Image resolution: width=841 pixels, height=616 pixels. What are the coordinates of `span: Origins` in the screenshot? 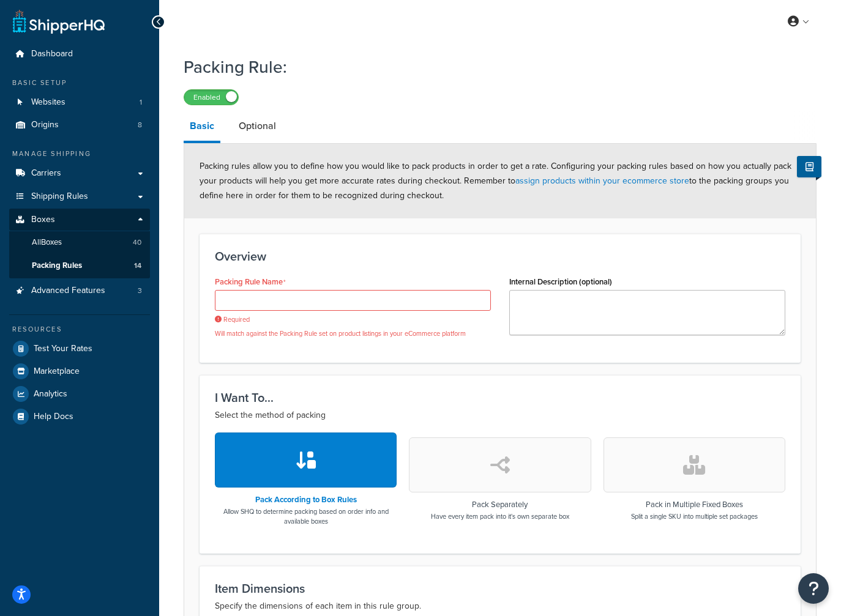 It's located at (44, 125).